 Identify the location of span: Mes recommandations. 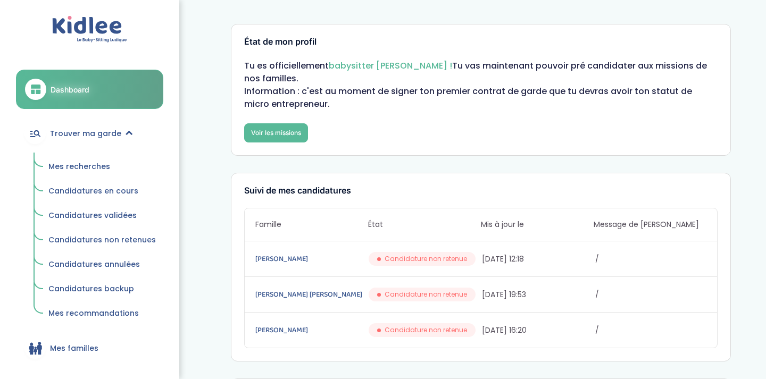
(94, 313).